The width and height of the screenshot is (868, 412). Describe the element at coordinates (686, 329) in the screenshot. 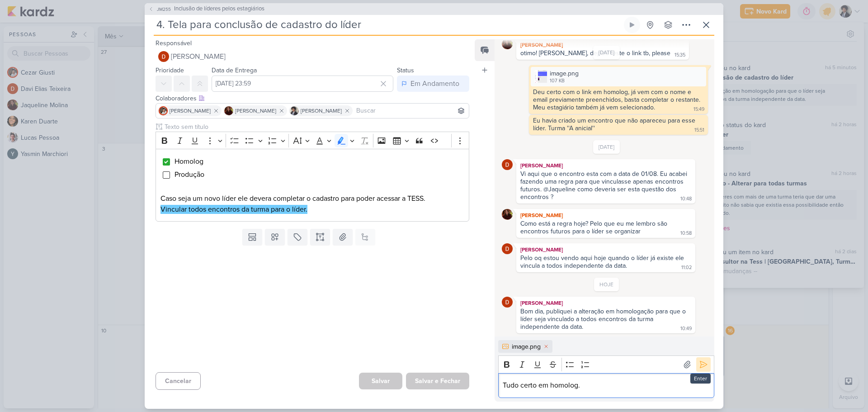

I see `div: 10:49` at that location.